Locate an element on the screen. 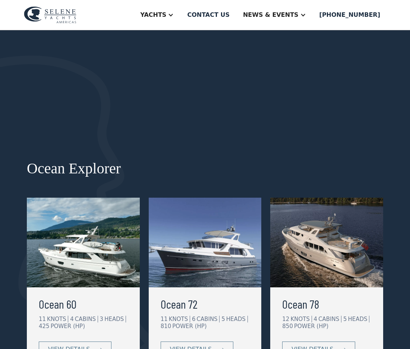 Image resolution: width=410 pixels, height=349 pixels. h3: Ocean 72 is located at coordinates (205, 303).